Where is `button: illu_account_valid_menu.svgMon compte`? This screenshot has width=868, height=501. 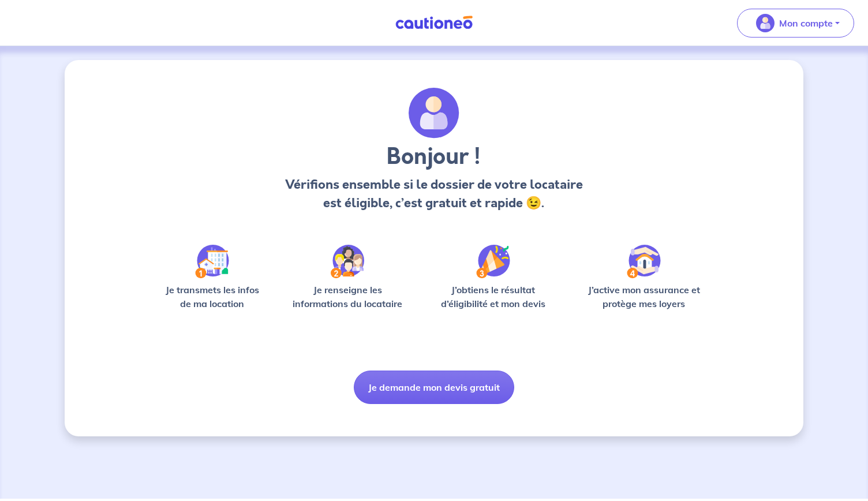
button: illu_account_valid_menu.svgMon compte is located at coordinates (796, 23).